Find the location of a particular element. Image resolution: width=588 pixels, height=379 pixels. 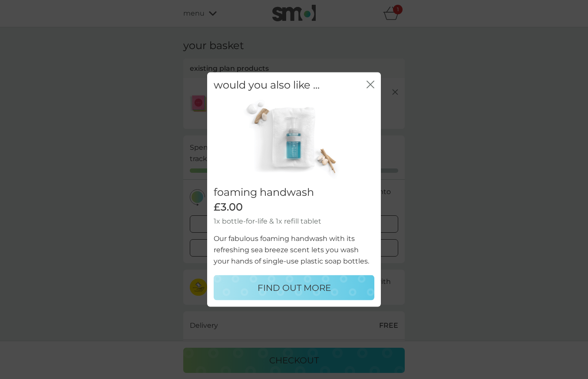

button: FIND OUT MORE is located at coordinates (294, 288).